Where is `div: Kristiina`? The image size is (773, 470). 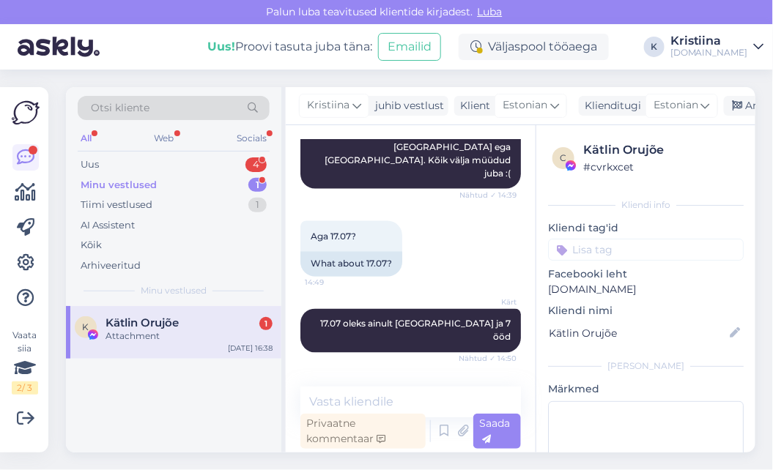
div: Kristiina is located at coordinates (709, 41).